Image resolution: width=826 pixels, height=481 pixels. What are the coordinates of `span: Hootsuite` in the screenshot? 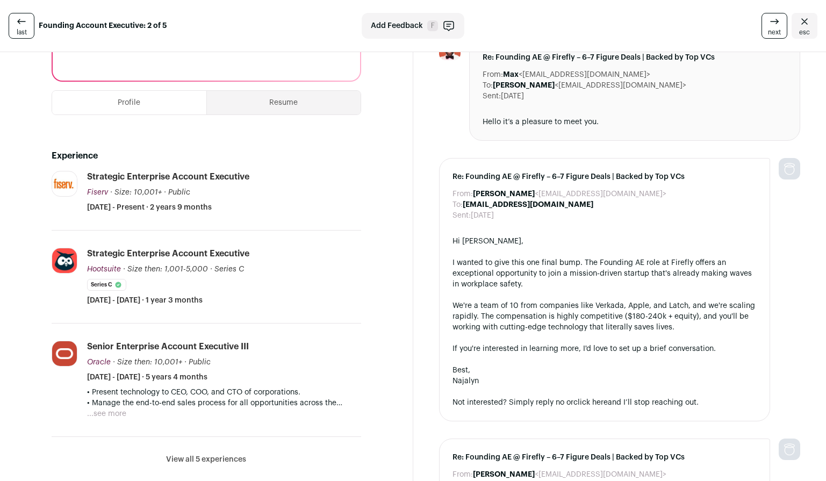 It's located at (104, 269).